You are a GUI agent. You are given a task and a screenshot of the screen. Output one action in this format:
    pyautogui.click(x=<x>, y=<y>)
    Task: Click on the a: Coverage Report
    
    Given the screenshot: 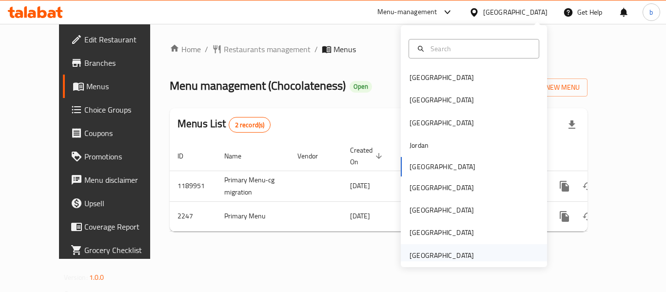 What is the action you would take?
    pyautogui.click(x=117, y=227)
    